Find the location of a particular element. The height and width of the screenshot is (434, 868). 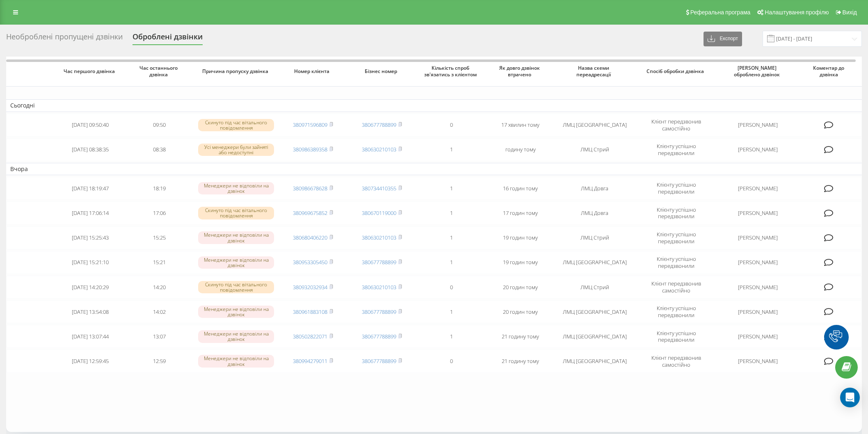

a: 380502822071 is located at coordinates (310, 337).